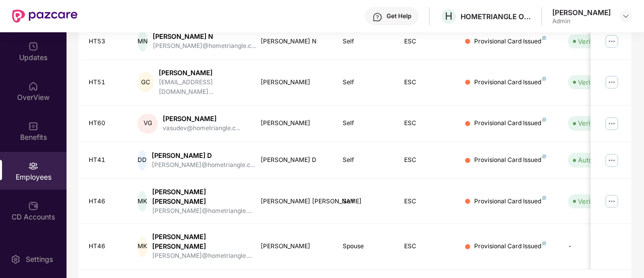 This screenshot has width=644, height=278. I want to click on img: svg+xml;base64,PHN2ZyBpZD0iSG9tZSIgeG1sbnM9Imh0dHA6Ly93d3cudzMub3JnLzIwMDAvc3ZnIiB3aWR0aD0iMjAiIG..., so click(34, 86).